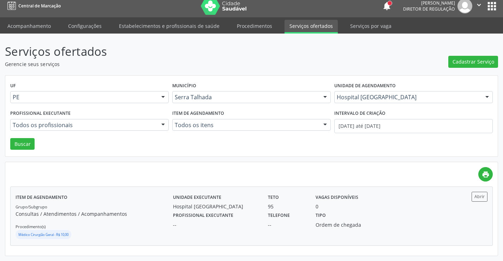 Image resolution: width=503 pixels, height=261 pixels. What do you see at coordinates (337, 197) in the screenshot?
I see `label: Vagas disponíveis` at bounding box center [337, 197].